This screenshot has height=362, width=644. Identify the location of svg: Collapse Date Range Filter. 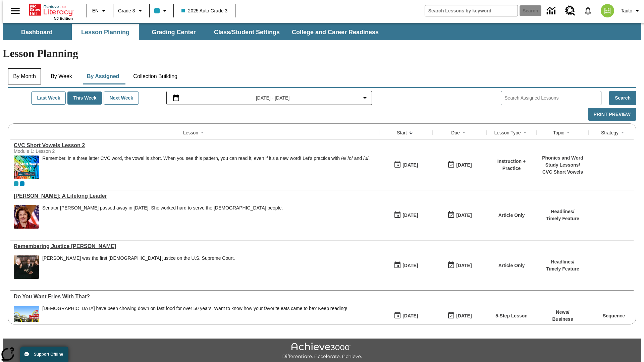
(365, 98).